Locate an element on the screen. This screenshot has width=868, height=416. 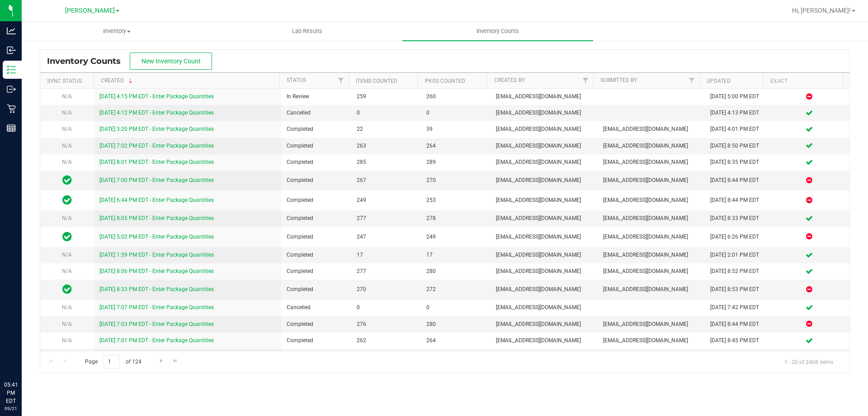
a: Created is located at coordinates (118, 81).